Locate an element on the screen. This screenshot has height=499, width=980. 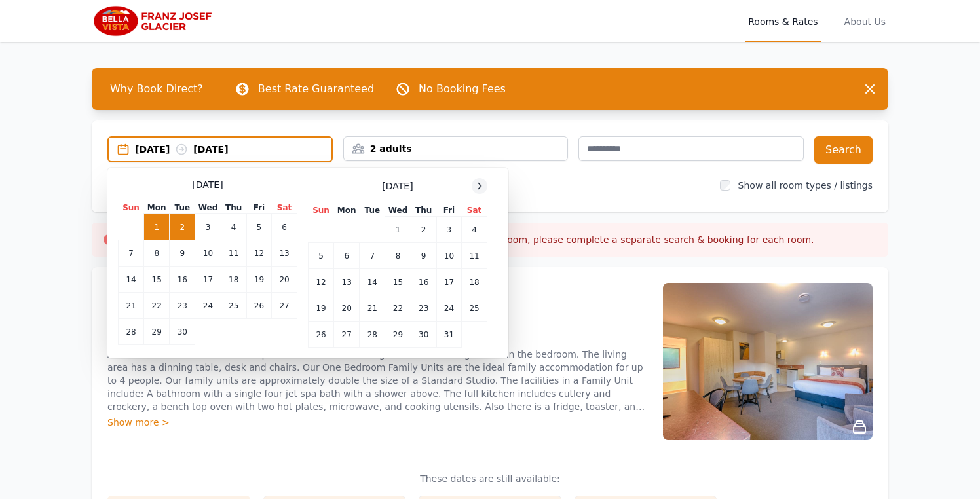
p: These dates are still available: is located at coordinates (490, 479).